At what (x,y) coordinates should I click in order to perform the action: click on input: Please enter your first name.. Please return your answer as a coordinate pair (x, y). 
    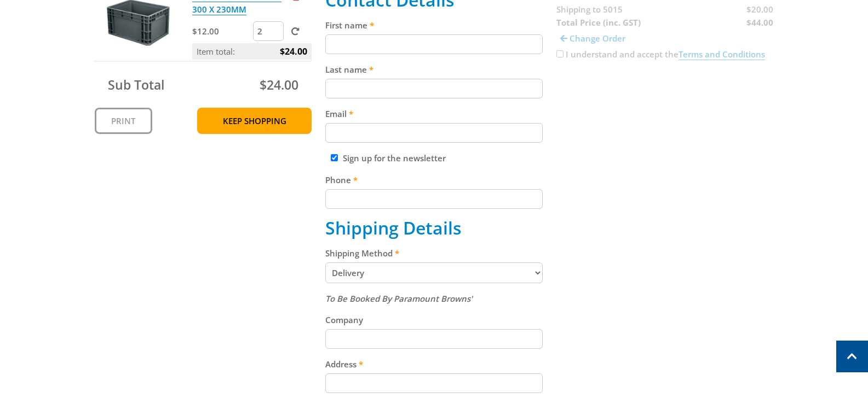
    Looking at the image, I should click on (434, 45).